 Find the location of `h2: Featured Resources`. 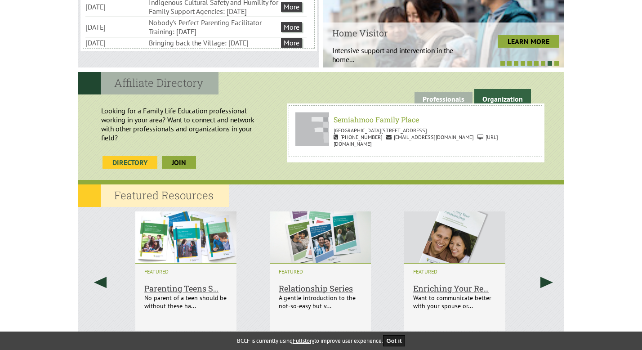

h2: Featured Resources is located at coordinates (153, 196).